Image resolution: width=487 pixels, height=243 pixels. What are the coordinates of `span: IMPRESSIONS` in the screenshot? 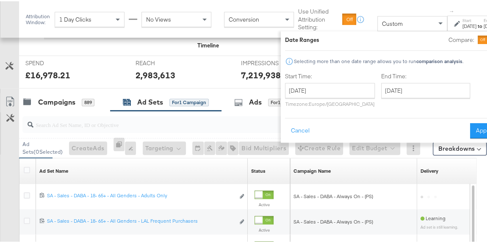 It's located at (273, 62).